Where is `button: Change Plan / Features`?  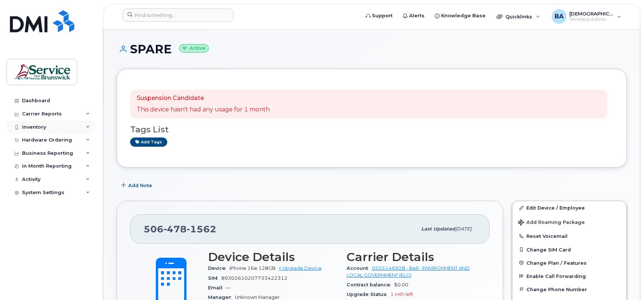 button: Change Plan / Features is located at coordinates (569, 263).